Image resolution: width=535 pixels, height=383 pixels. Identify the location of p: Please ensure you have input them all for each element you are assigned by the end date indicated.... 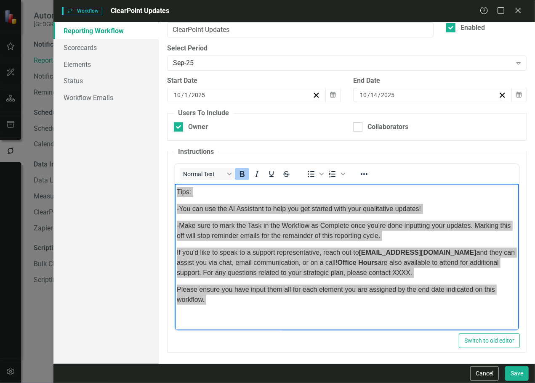
(172, 111).